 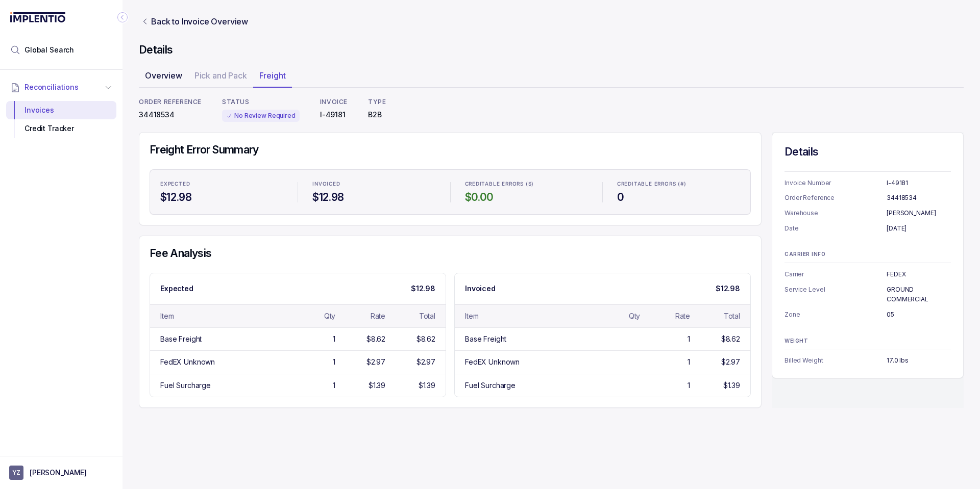 I want to click on p: Carrier, so click(x=836, y=274).